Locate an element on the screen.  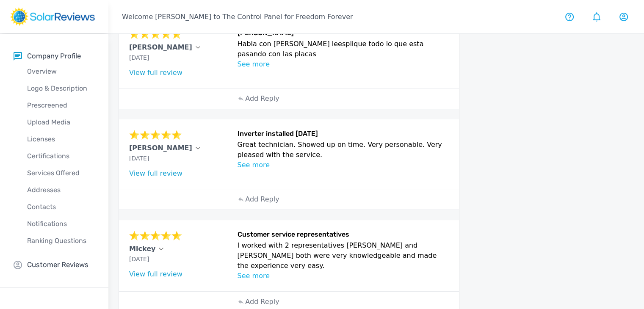
a: Licenses is located at coordinates (61, 139).